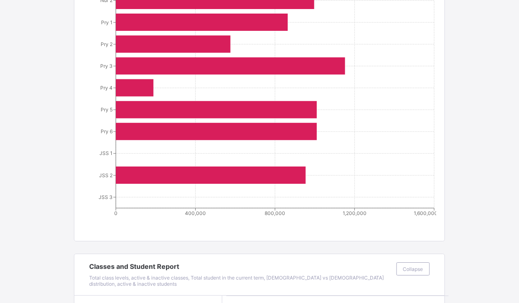 The height and width of the screenshot is (303, 519). Describe the element at coordinates (355, 213) in the screenshot. I see `tspan: 1,200,000` at that location.